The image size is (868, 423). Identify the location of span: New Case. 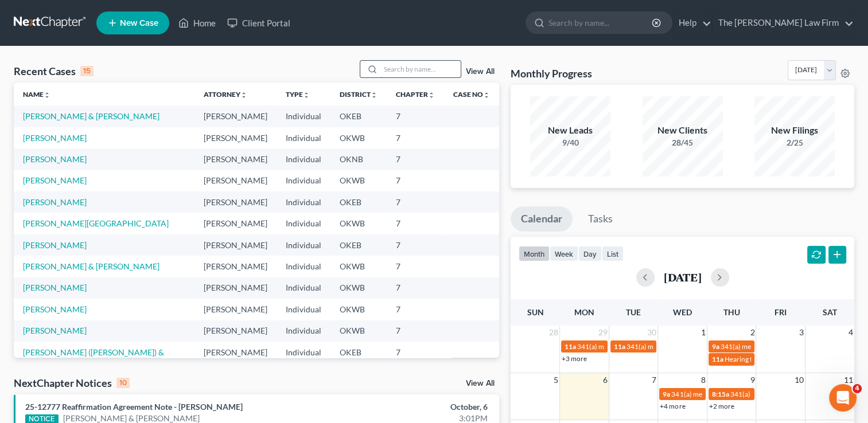
(139, 23).